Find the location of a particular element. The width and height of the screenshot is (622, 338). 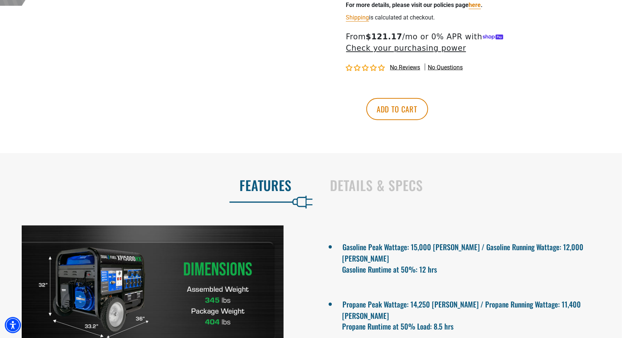

a: For more details, please visit our policies page here - open in a new tab is located at coordinates (475, 5).